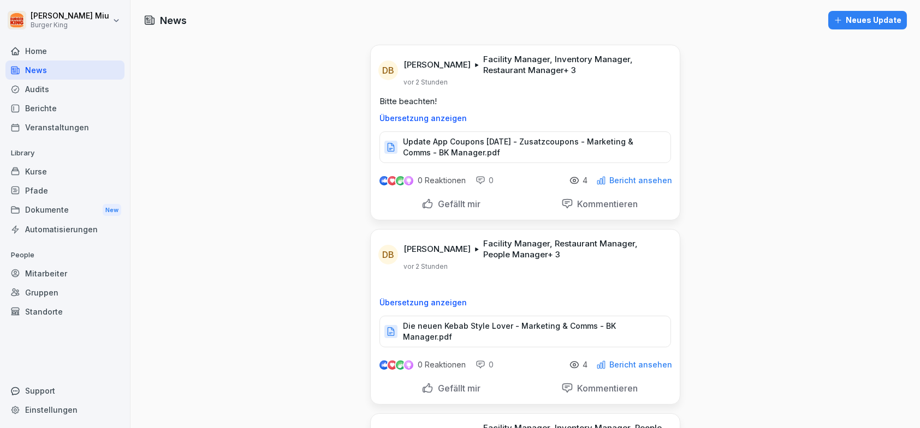 This screenshot has height=428, width=920. What do you see at coordinates (65, 229) in the screenshot?
I see `a: Automatisierungen` at bounding box center [65, 229].